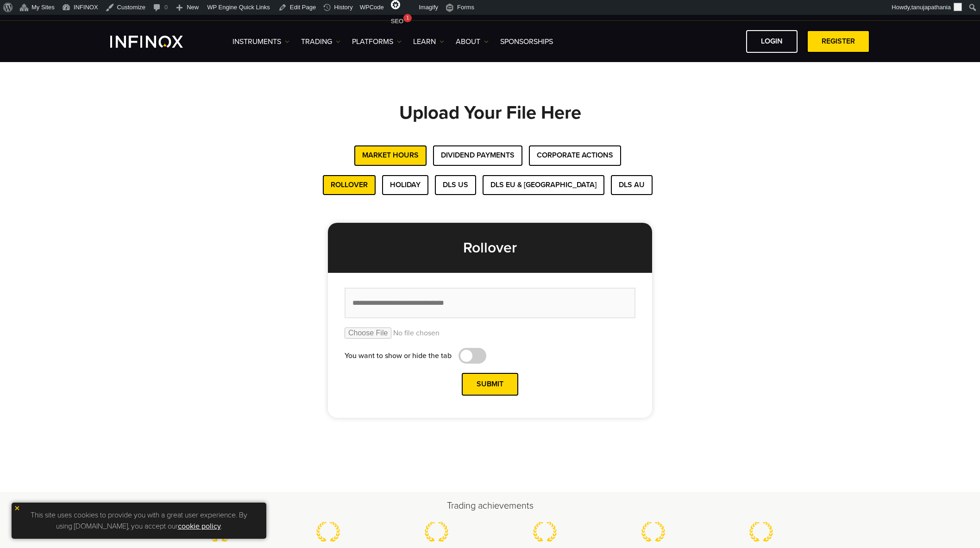 The height and width of the screenshot is (548, 980). I want to click on span: tanujapathania, so click(931, 7).